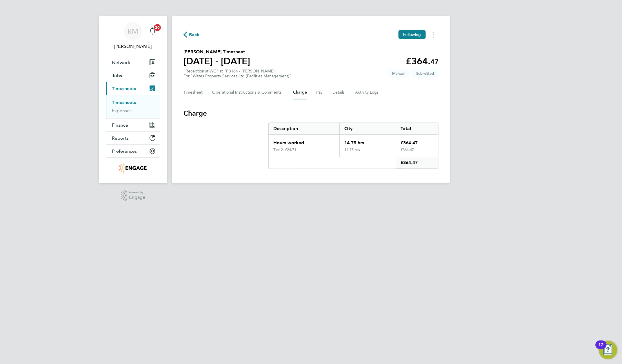 The image size is (622, 364). I want to click on button: Charge, so click(300, 92).